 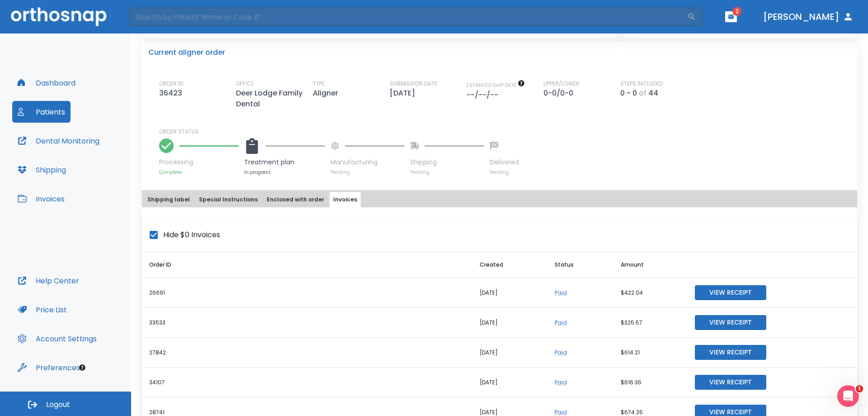 I want to click on p: TYPE, so click(x=319, y=84).